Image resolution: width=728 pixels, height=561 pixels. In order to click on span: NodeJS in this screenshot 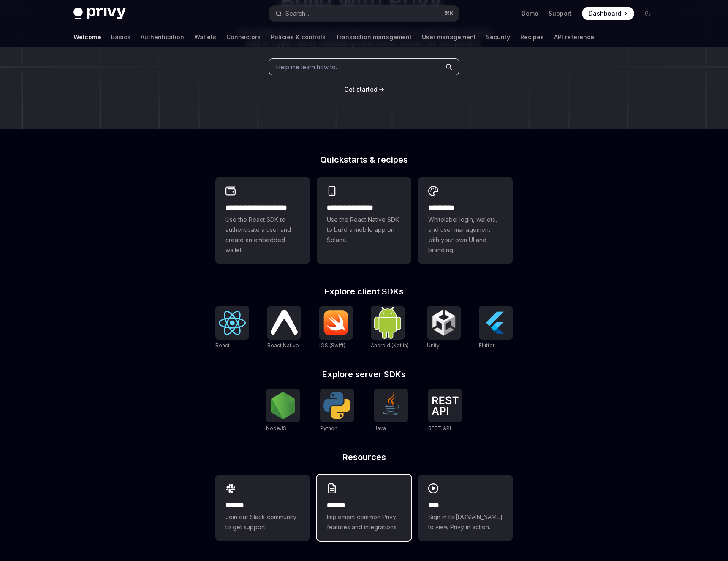, I will do `click(276, 428)`.